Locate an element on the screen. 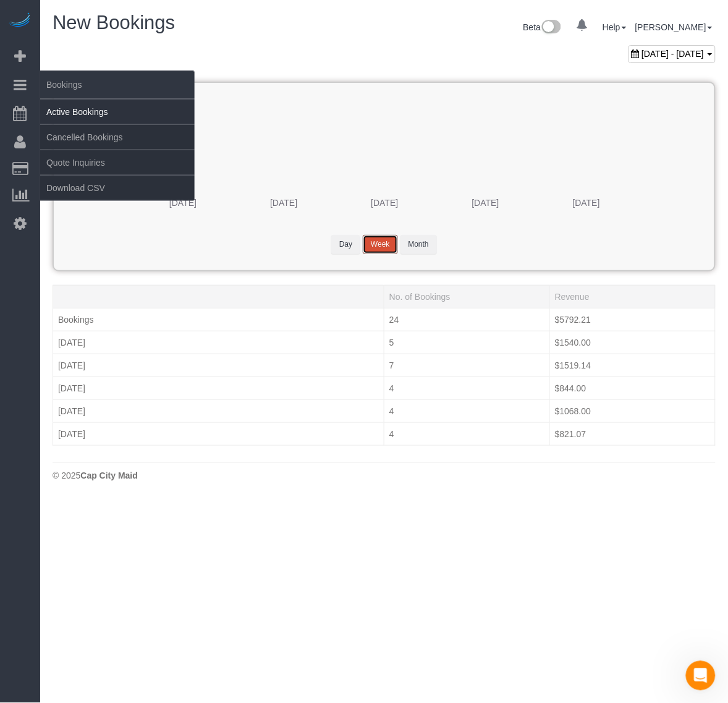 The width and height of the screenshot is (728, 703). div: Close is located at coordinates (228, 16).